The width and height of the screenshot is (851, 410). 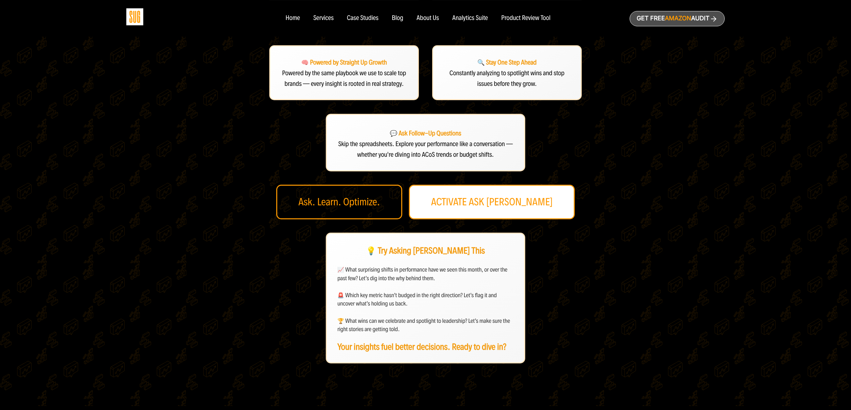 What do you see at coordinates (526, 18) in the screenshot?
I see `div: Product Review Tool` at bounding box center [526, 18].